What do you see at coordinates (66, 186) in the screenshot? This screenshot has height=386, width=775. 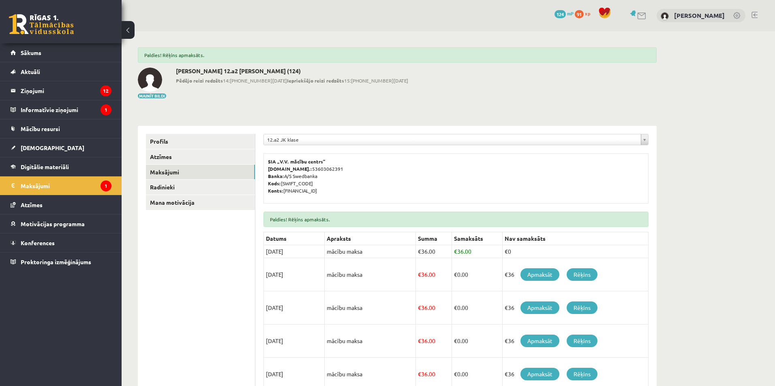 I see `legend: Maksājumi` at bounding box center [66, 186].